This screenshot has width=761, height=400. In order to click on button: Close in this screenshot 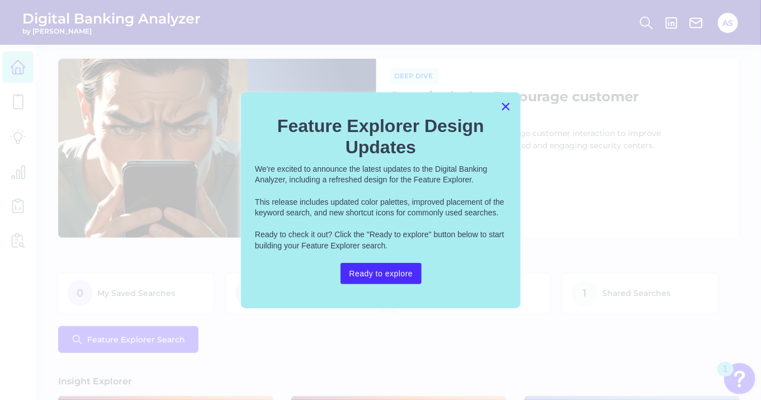, I will do `click(505, 106)`.